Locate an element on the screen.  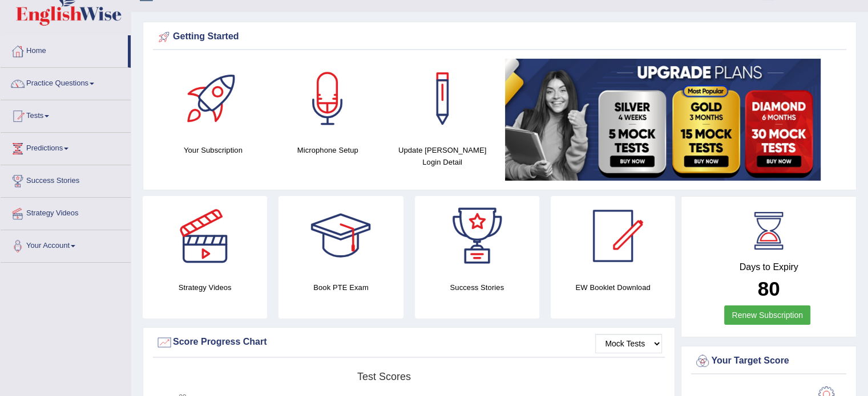
h4: Microphone Setup is located at coordinates (328, 150).